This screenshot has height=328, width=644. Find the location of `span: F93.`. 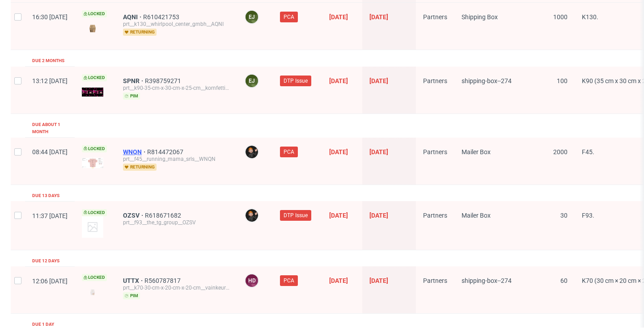

span: F93. is located at coordinates (588, 216).